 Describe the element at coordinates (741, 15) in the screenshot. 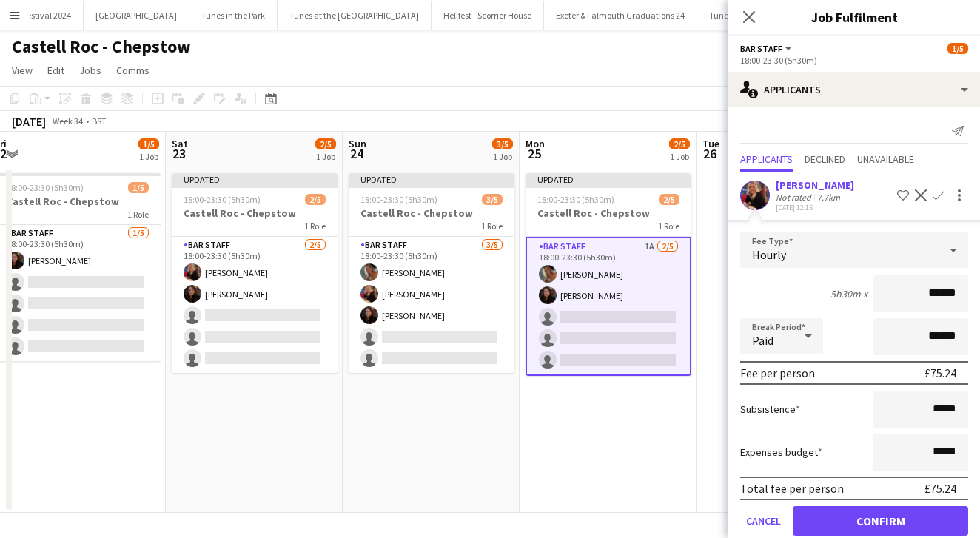

I see `button: Tunes In the Park` at that location.